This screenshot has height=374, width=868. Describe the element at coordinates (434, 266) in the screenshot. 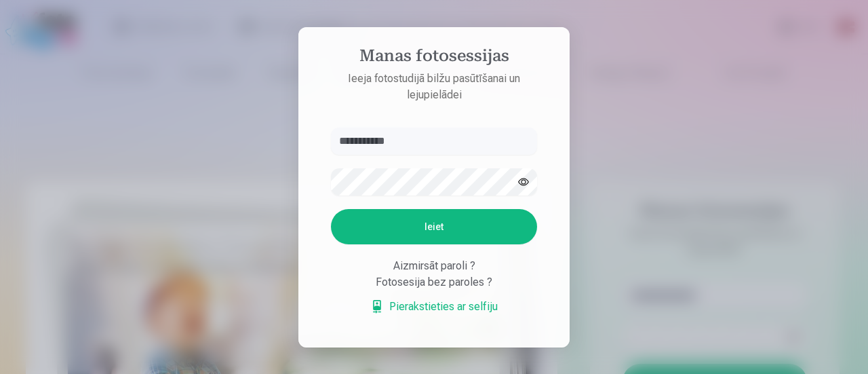

I see `div: Aizmirsāt paroli ?` at that location.